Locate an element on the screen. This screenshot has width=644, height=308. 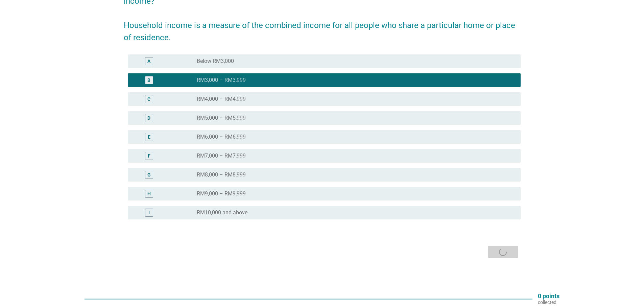
label: RM3,000 – RM3,999 is located at coordinates (221, 80).